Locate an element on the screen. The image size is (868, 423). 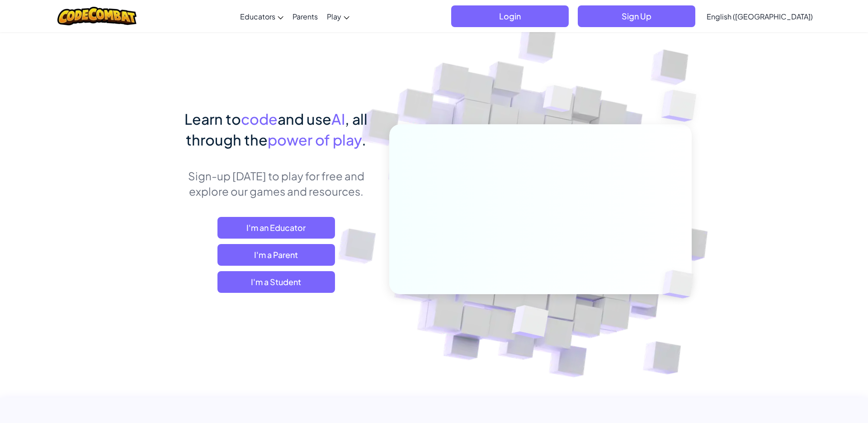
span: I'm a Student is located at coordinates (276, 282).